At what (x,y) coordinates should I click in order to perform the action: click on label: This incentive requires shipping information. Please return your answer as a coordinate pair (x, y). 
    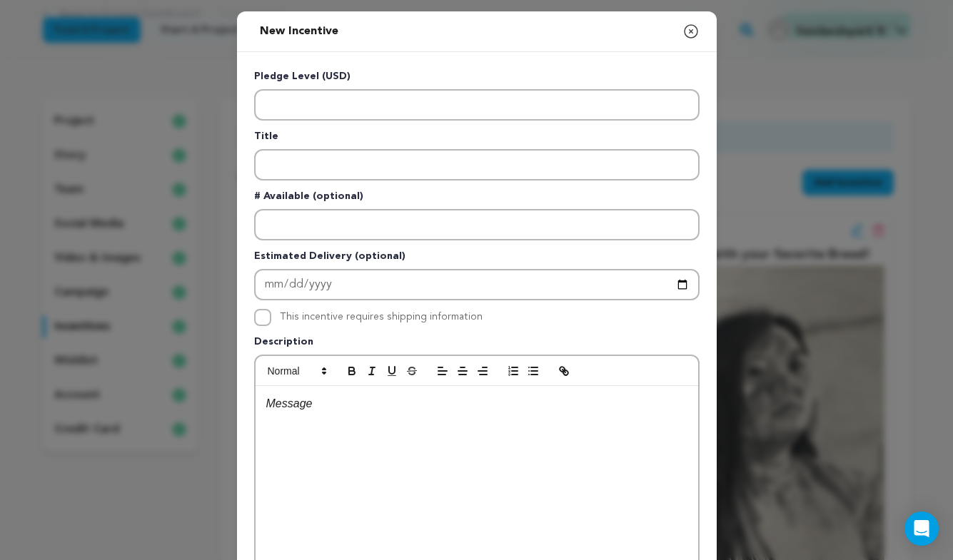
    Looking at the image, I should click on (381, 317).